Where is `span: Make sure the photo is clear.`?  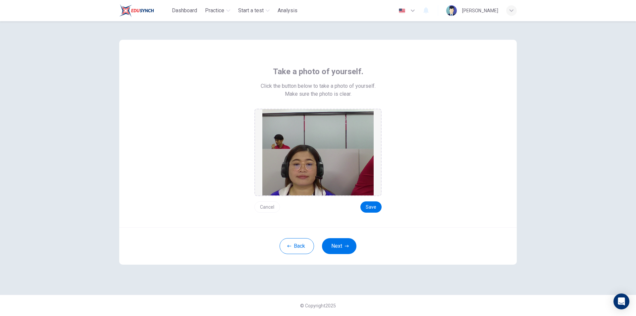 span: Make sure the photo is clear. is located at coordinates (318, 94).